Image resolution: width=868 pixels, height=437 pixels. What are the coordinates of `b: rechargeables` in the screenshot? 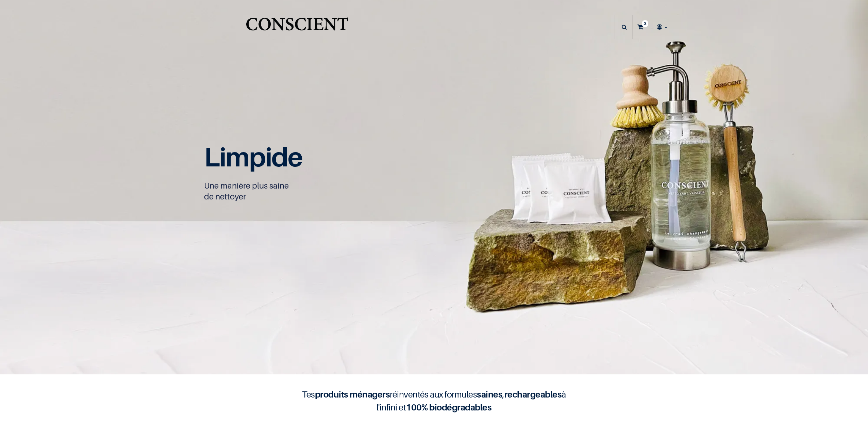 It's located at (533, 394).